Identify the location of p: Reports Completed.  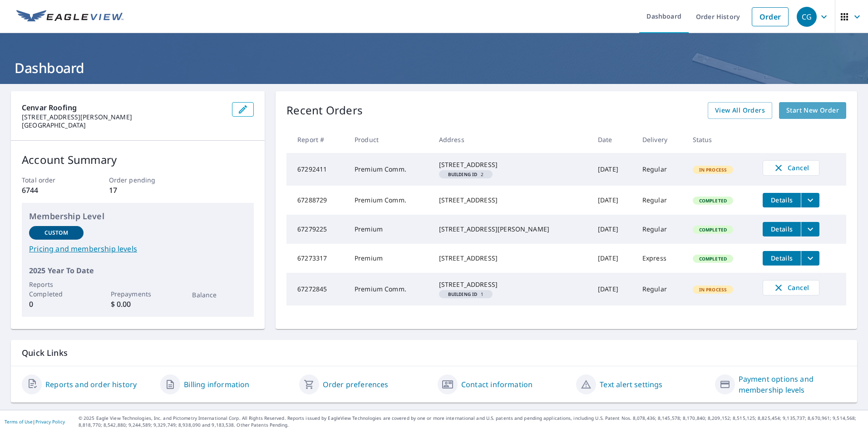
(56, 289).